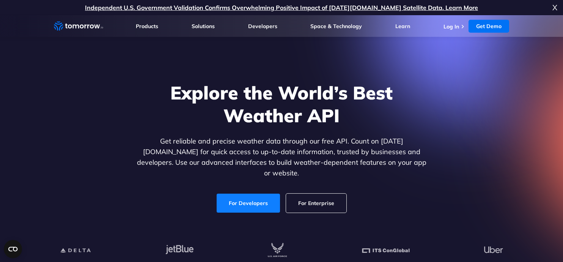  What do you see at coordinates (316, 203) in the screenshot?
I see `a: For Enterprise` at bounding box center [316, 203].